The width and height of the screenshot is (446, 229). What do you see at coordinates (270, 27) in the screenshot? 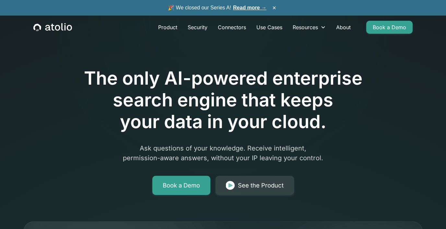
I see `a: Use Cases` at bounding box center [270, 27].